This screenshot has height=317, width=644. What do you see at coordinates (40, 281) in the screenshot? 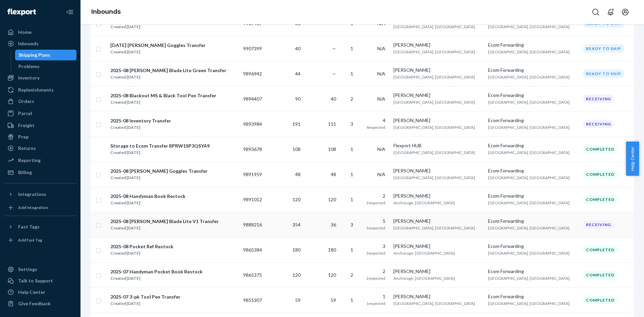
I see `a: Talk to Support` at bounding box center [40, 281].